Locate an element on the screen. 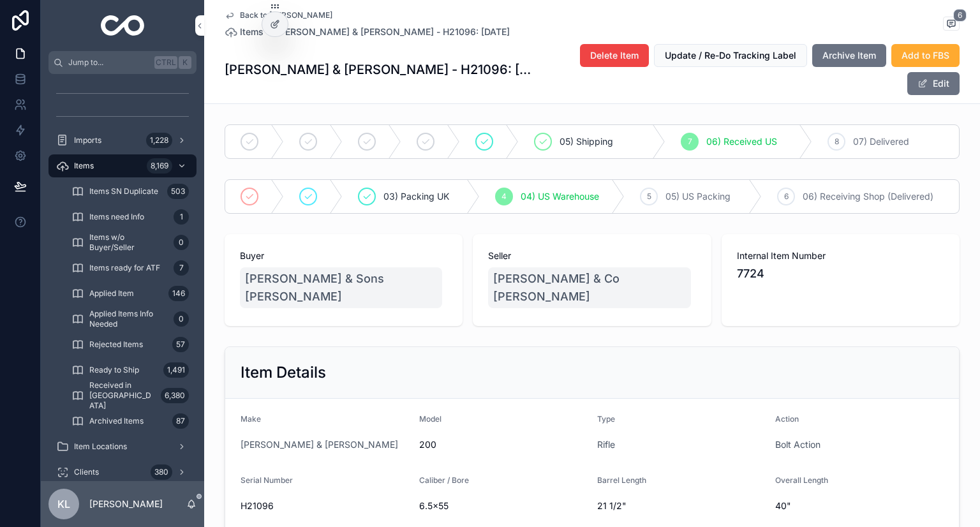  span: Buyer is located at coordinates (343, 256).